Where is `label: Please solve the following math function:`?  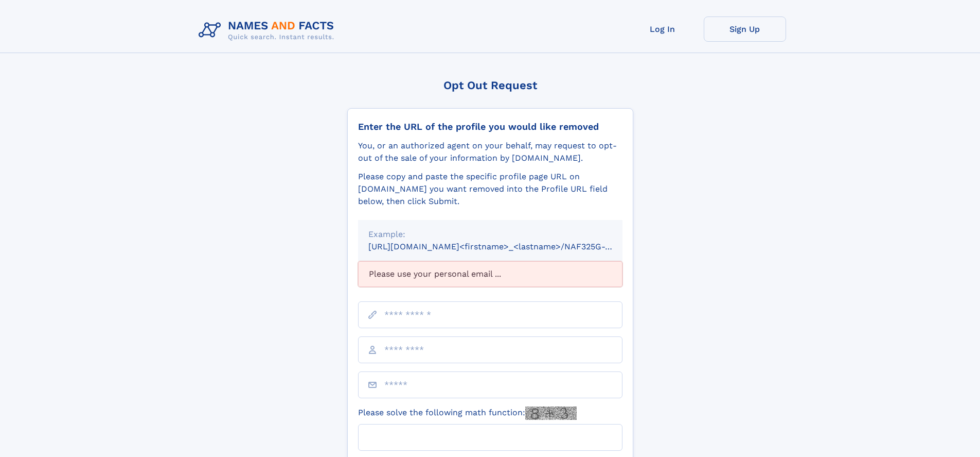 label: Please solve the following math function: is located at coordinates (467, 413).